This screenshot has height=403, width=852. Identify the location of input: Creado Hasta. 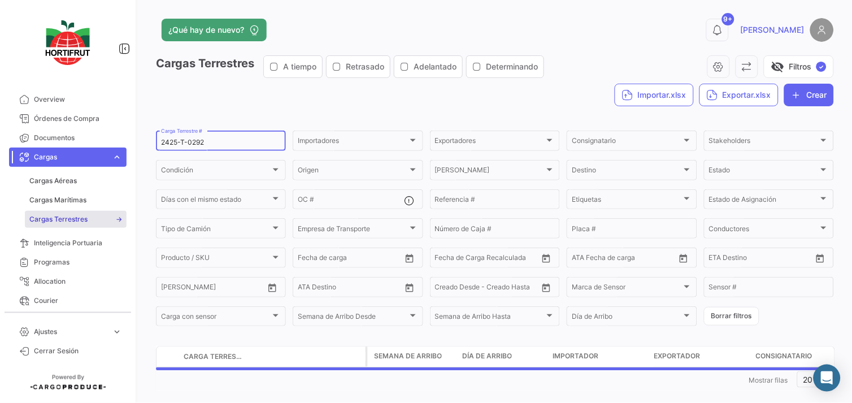
(512, 289).